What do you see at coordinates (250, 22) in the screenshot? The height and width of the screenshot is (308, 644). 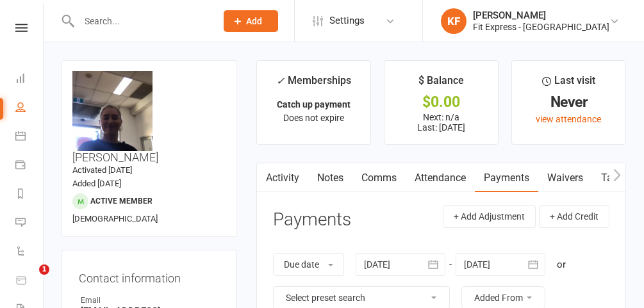 I see `button: Add` at bounding box center [250, 22].